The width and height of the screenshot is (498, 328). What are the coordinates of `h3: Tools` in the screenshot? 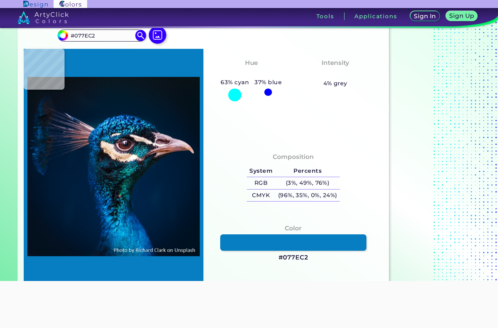 It's located at (325, 16).